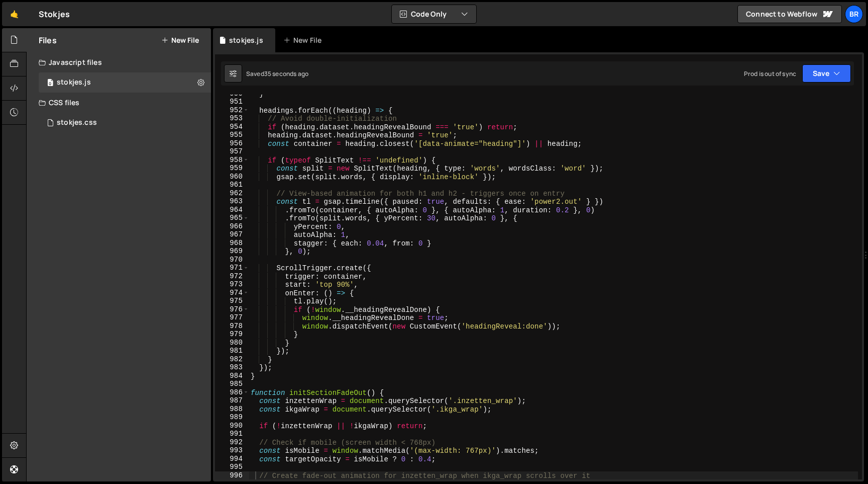 The width and height of the screenshot is (868, 484). Describe the element at coordinates (232, 400) in the screenshot. I see `div: 987` at that location.